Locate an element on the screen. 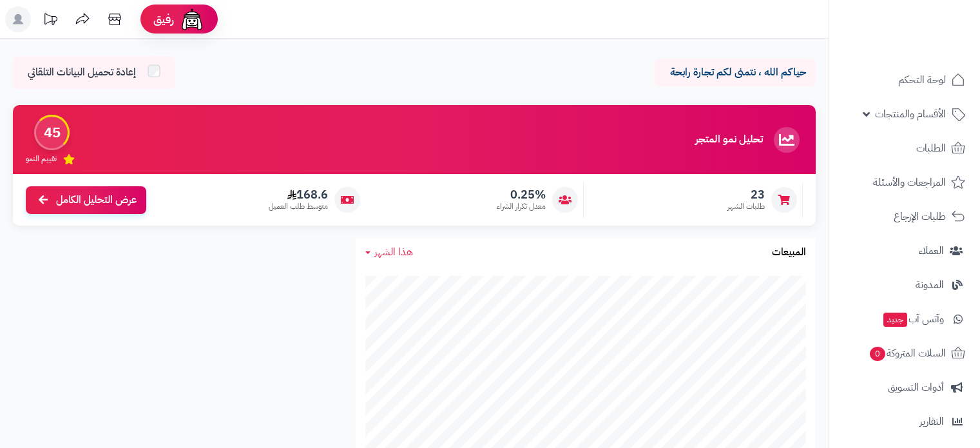  span: وآتس آب is located at coordinates (913, 319).